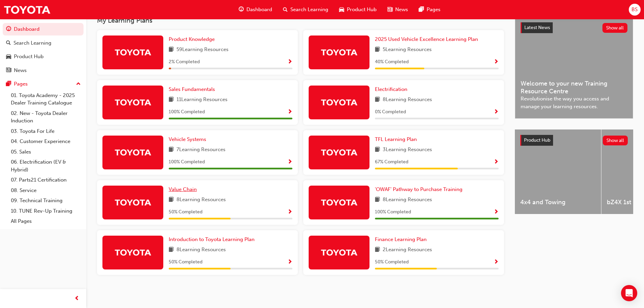 This screenshot has width=644, height=308. I want to click on a: Electrification, so click(392, 89).